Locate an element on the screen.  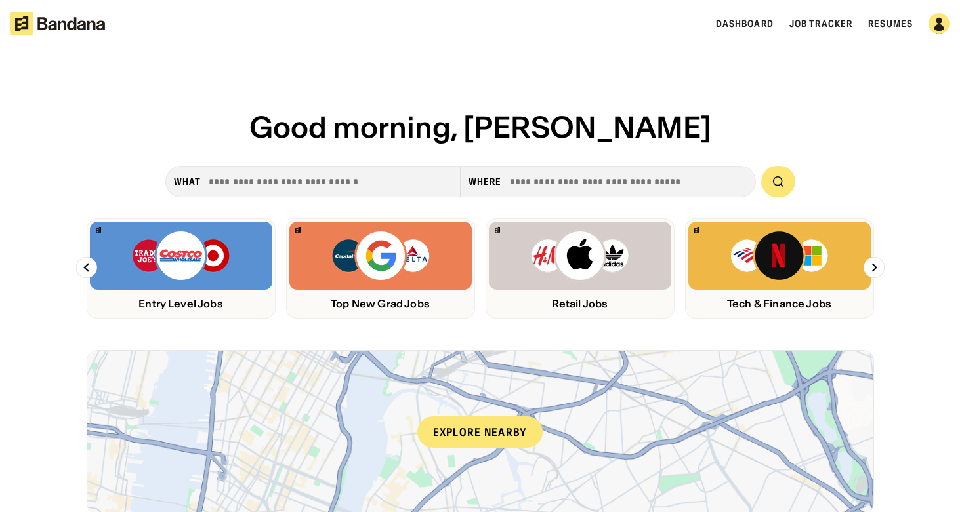
a: Bandana logoTrader Joe’s, Costco, Target logosEntry Level Jobs is located at coordinates (181, 268).